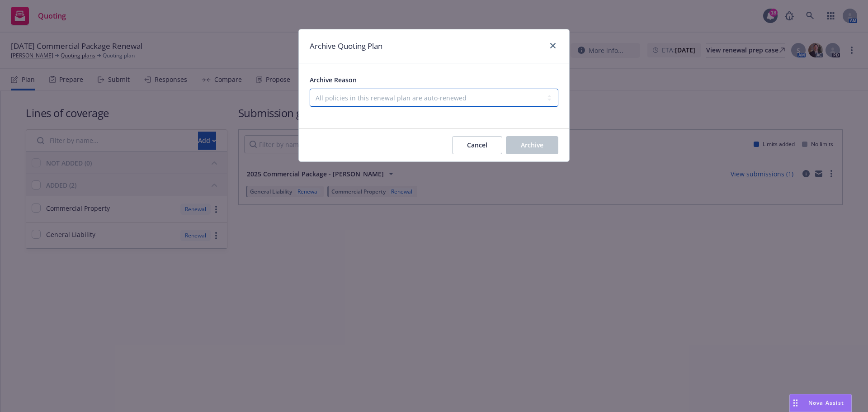  Describe the element at coordinates (477, 145) in the screenshot. I see `button: Cancel` at that location.